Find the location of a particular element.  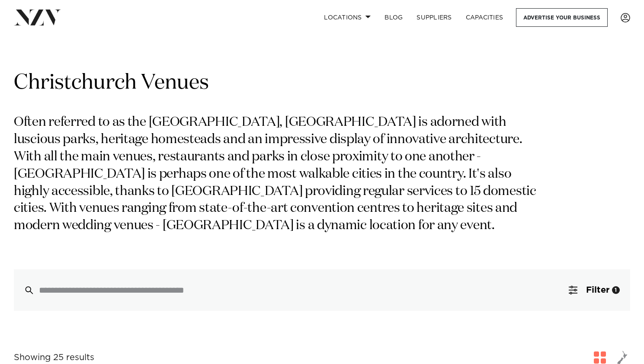

a: SUPPLIERS is located at coordinates (433, 17).